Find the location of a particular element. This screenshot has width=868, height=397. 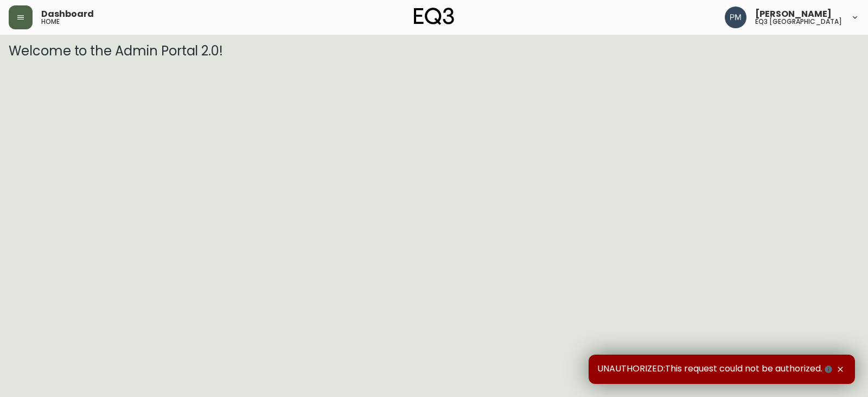

img: 0a7c5790205149dfd4c0ba0a3a48f705 is located at coordinates (735, 17).